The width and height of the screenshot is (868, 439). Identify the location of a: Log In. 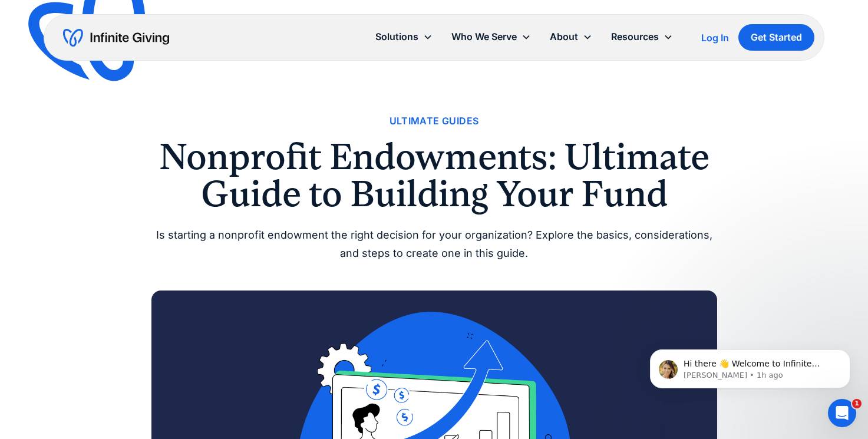
(715, 38).